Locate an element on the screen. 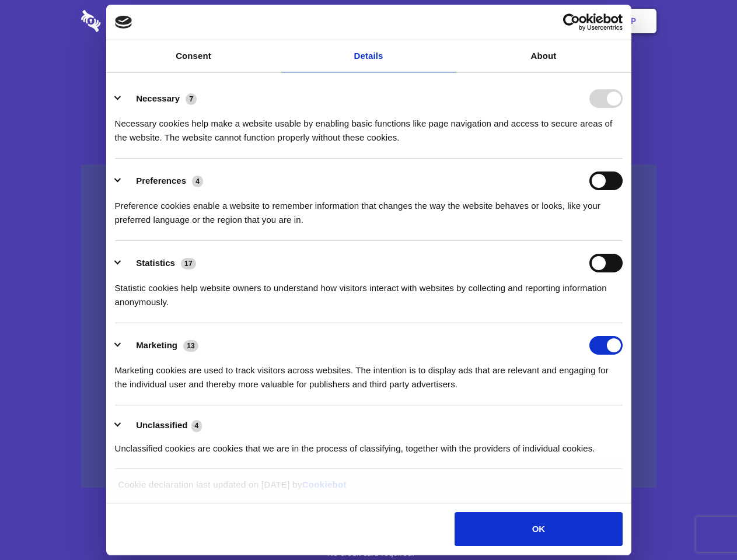 The height and width of the screenshot is (560, 737). img: logo is located at coordinates (124, 22).